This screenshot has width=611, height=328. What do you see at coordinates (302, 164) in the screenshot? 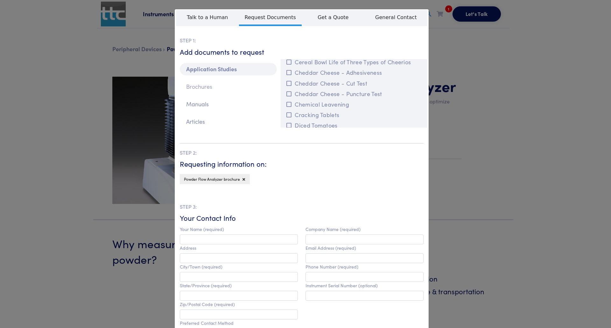
I see `h6: Requesting information on:` at bounding box center [302, 164].